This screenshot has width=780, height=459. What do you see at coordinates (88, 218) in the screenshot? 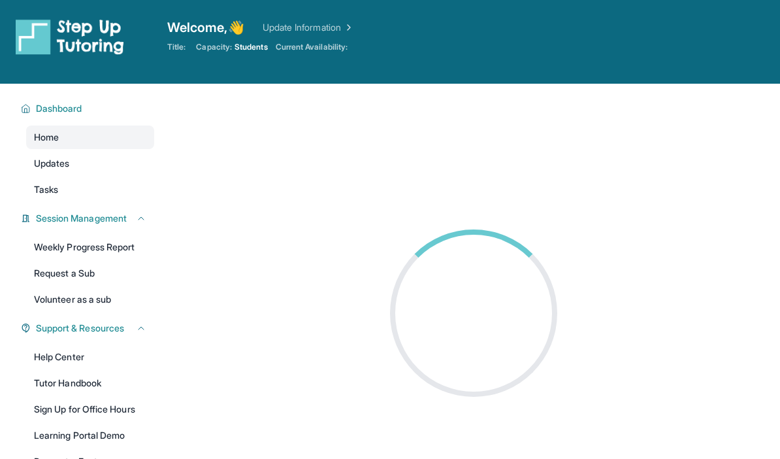
I see `button: Session Management` at bounding box center [88, 218].